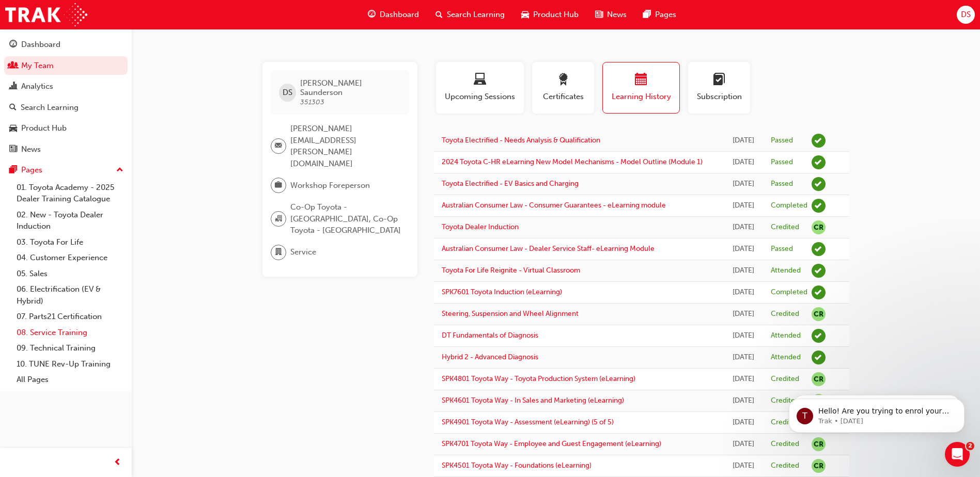  What do you see at coordinates (66, 128) in the screenshot?
I see `a: Product Hub` at bounding box center [66, 128].